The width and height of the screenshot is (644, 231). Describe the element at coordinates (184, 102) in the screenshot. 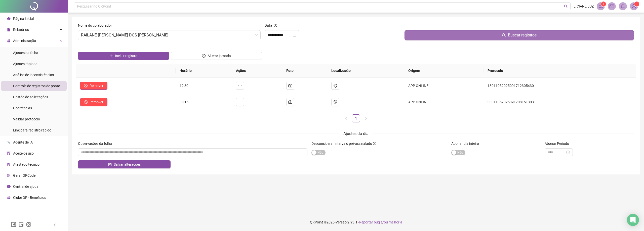

I see `span: 08:15` at that location.